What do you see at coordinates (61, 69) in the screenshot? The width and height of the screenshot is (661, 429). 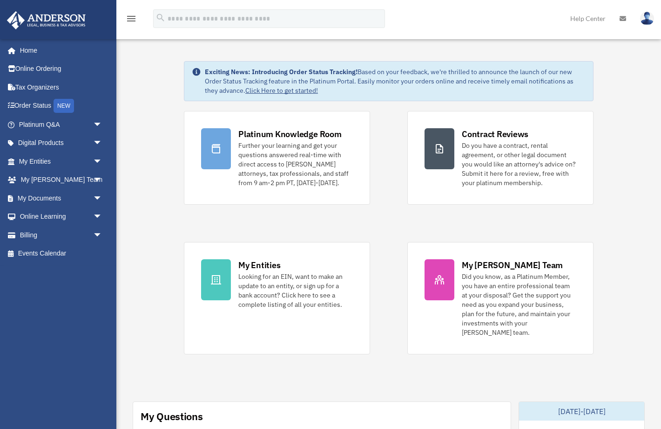 I see `a: Online Ordering` at bounding box center [61, 69].